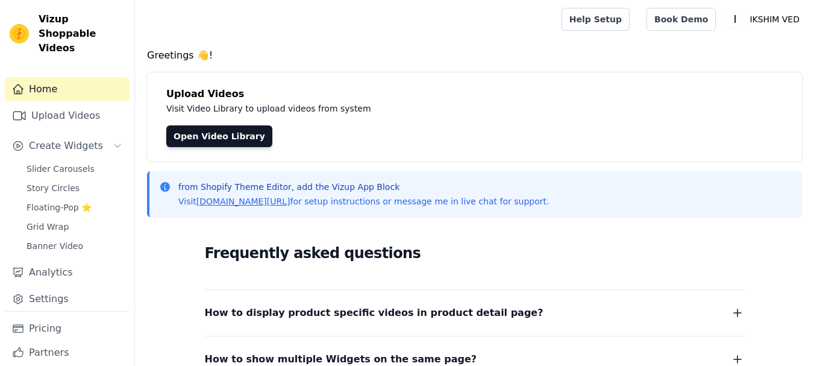  What do you see at coordinates (19, 34) in the screenshot?
I see `img: Vizup` at bounding box center [19, 34].